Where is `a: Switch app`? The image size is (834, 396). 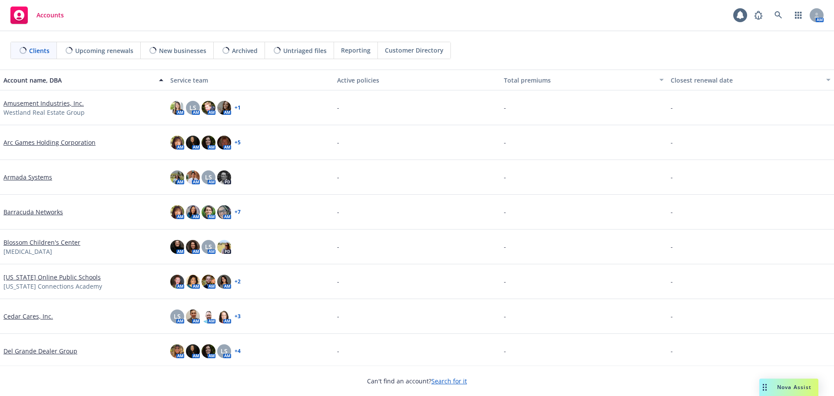 a: Switch app is located at coordinates (799, 15).